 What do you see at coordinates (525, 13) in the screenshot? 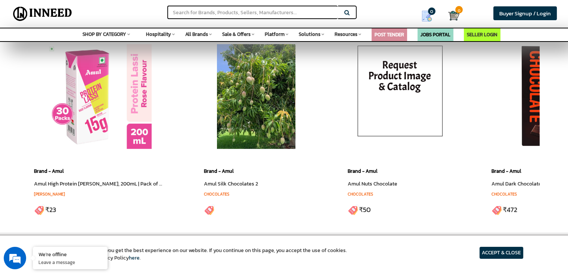
I see `span: Buyer Signup / Login` at bounding box center [525, 13].